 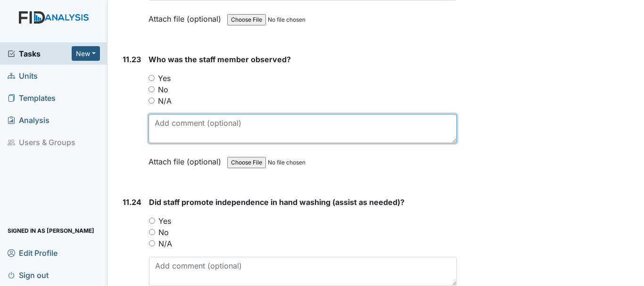 What do you see at coordinates (23, 76) in the screenshot?
I see `span: Units` at bounding box center [23, 76].